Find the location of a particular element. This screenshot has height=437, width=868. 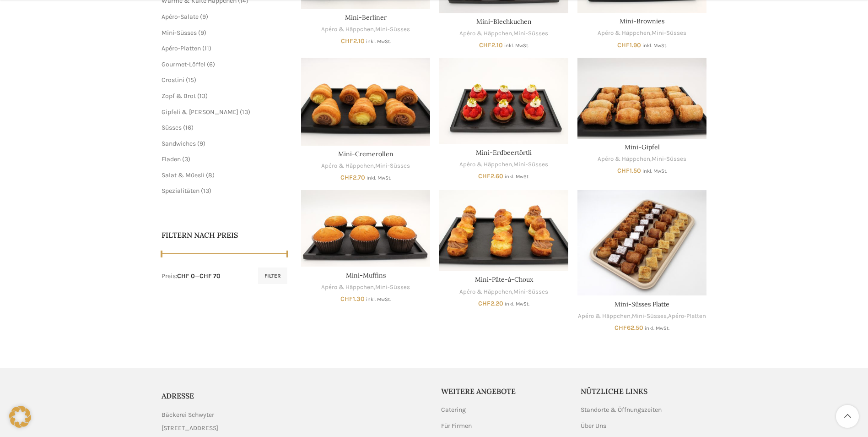

button: Filter is located at coordinates (273, 276).